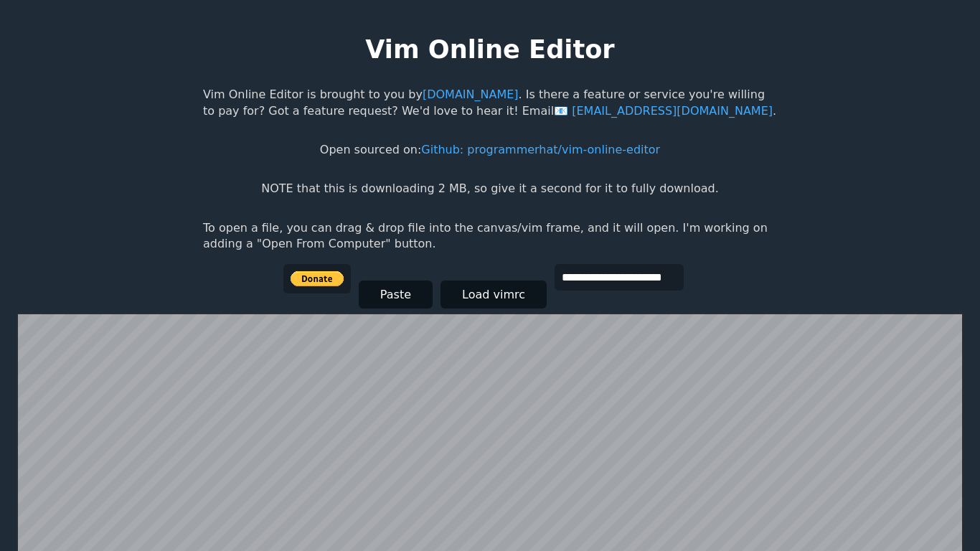 The height and width of the screenshot is (551, 980). I want to click on h1: Vim Online Editor, so click(489, 49).